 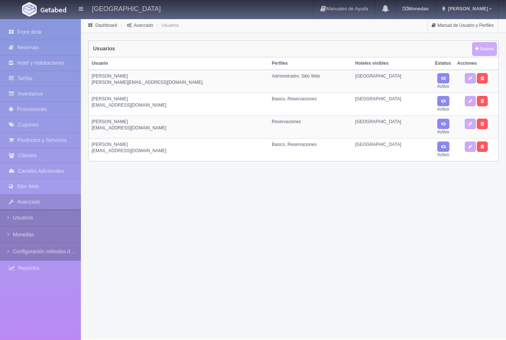 I want to click on a: Usuarios, so click(x=170, y=25).